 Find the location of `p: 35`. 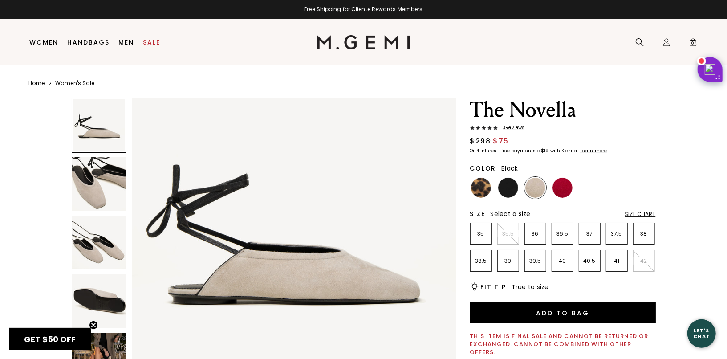

p: 35 is located at coordinates (481, 234).